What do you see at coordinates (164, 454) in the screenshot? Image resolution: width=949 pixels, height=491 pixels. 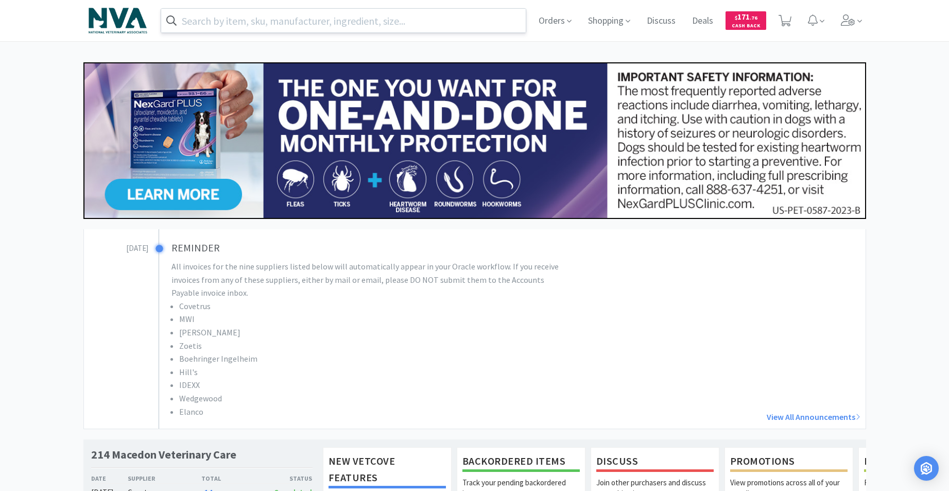 I see `h1: 214 Macedon Veterinary Care` at bounding box center [164, 454].